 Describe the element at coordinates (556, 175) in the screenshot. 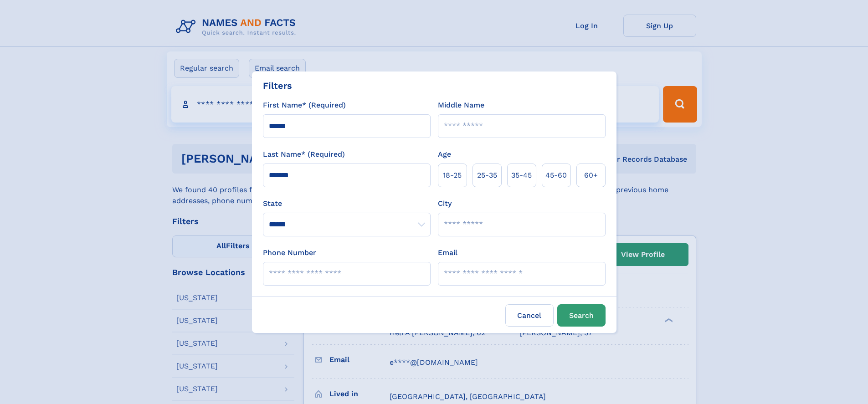

I see `span: 45‑60` at that location.